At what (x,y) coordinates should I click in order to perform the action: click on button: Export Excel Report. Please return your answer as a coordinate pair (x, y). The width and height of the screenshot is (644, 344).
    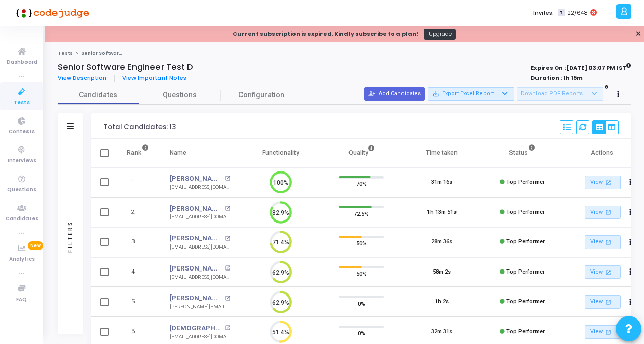
    Looking at the image, I should click on (471, 94).